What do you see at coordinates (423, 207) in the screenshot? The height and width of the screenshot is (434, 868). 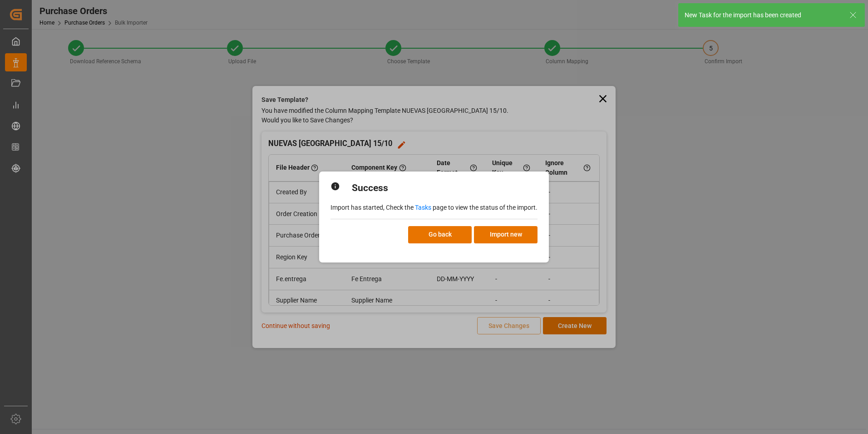 I see `a: Tasks` at bounding box center [423, 207].